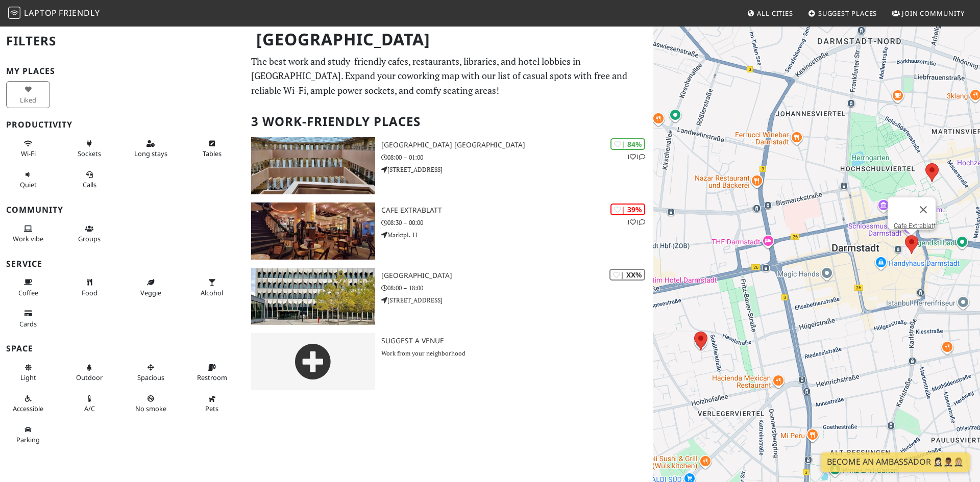  What do you see at coordinates (79, 12) in the screenshot?
I see `span: Friendly` at bounding box center [79, 12].